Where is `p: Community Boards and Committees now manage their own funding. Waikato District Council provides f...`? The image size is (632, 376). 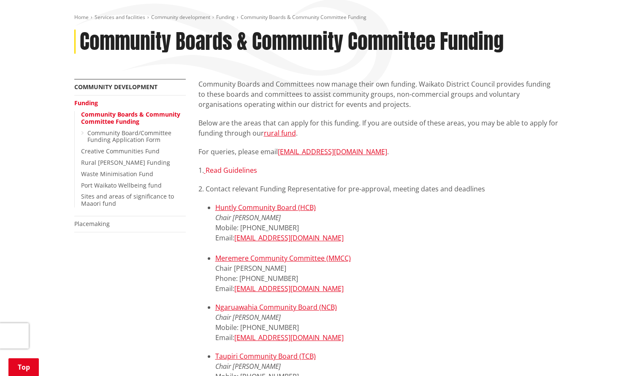 p: Community Boards and Committees now manage their own funding. Waikato District Council provides f... is located at coordinates (378, 94).